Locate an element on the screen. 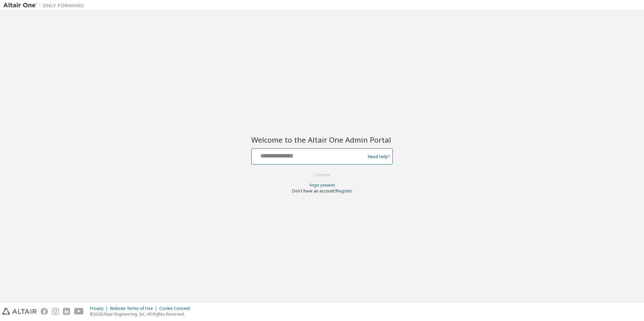  div: Privacy is located at coordinates (100, 309).